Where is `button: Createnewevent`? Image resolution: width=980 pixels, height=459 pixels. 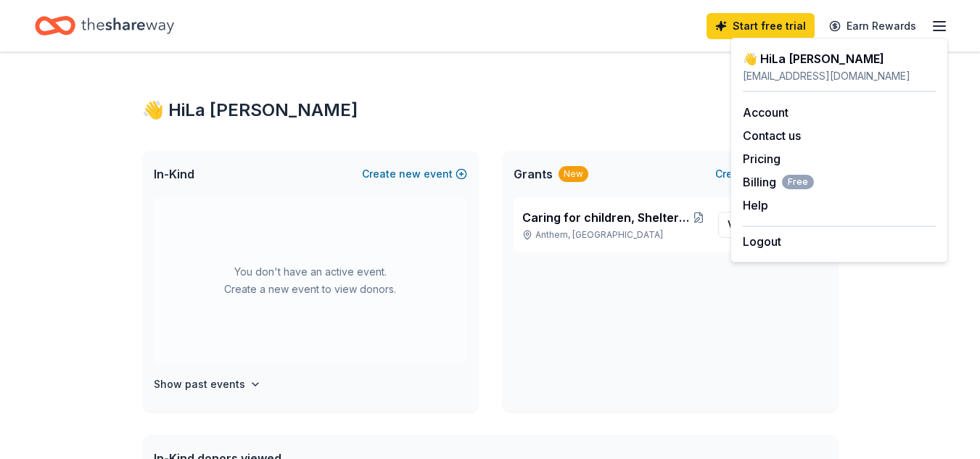
button: Createnewevent is located at coordinates (414, 174).